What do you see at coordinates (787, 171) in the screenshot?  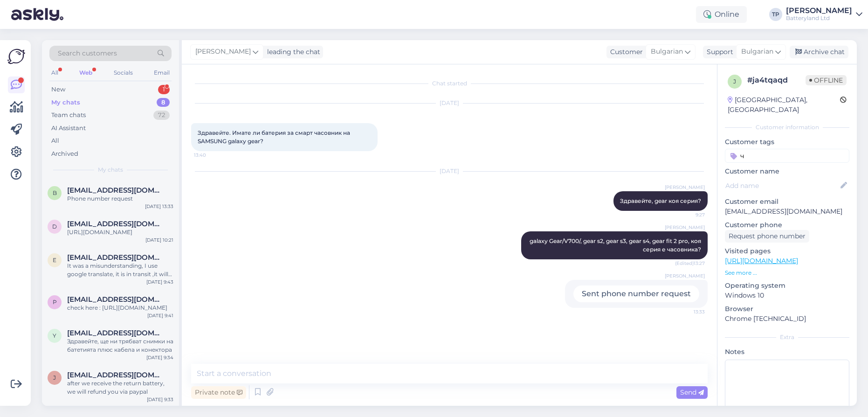 I see `p: Customer name` at bounding box center [787, 171].